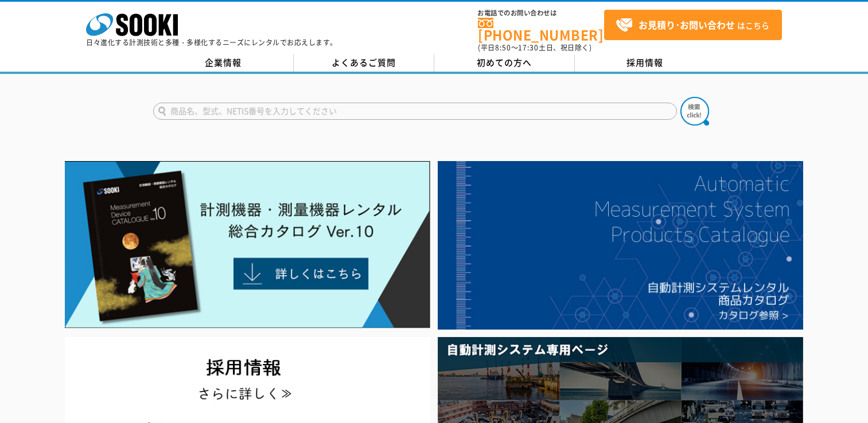  What do you see at coordinates (503, 48) in the screenshot?
I see `span: 8:50` at bounding box center [503, 48].